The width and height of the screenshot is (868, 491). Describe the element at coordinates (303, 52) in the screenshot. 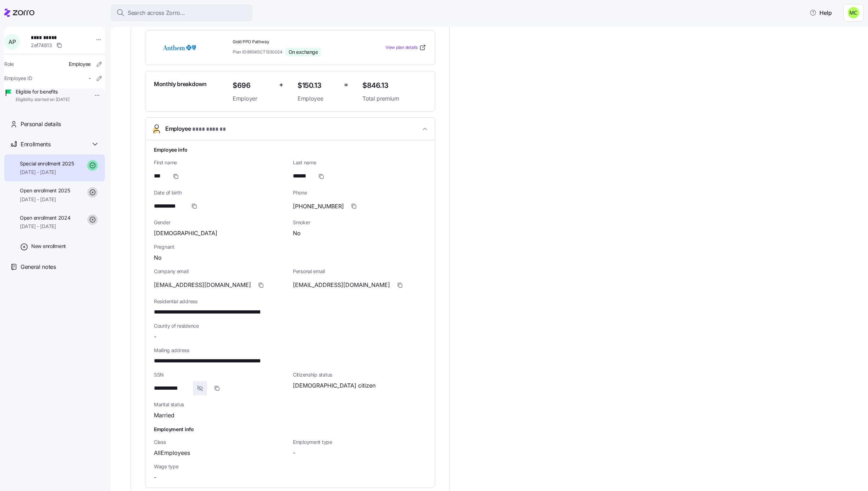

I see `span: On exchange` at that location.